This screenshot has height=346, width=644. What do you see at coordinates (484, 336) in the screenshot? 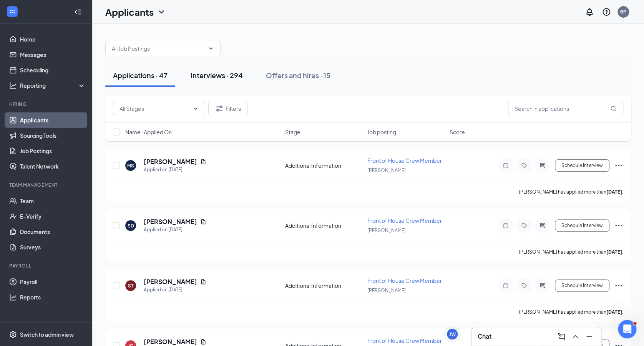
I see `h3: Chat` at bounding box center [484, 336].